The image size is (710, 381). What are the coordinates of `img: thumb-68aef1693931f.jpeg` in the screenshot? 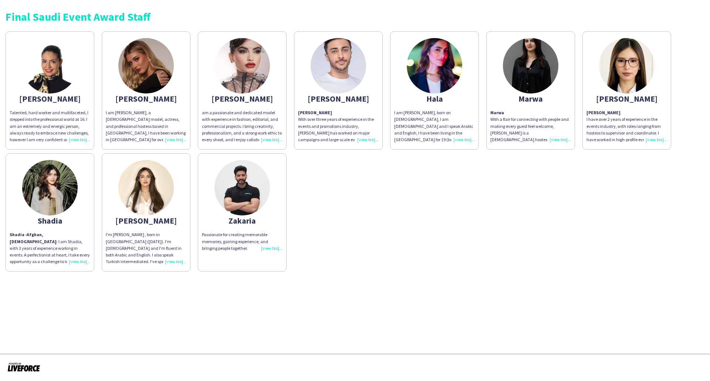 It's located at (242, 66).